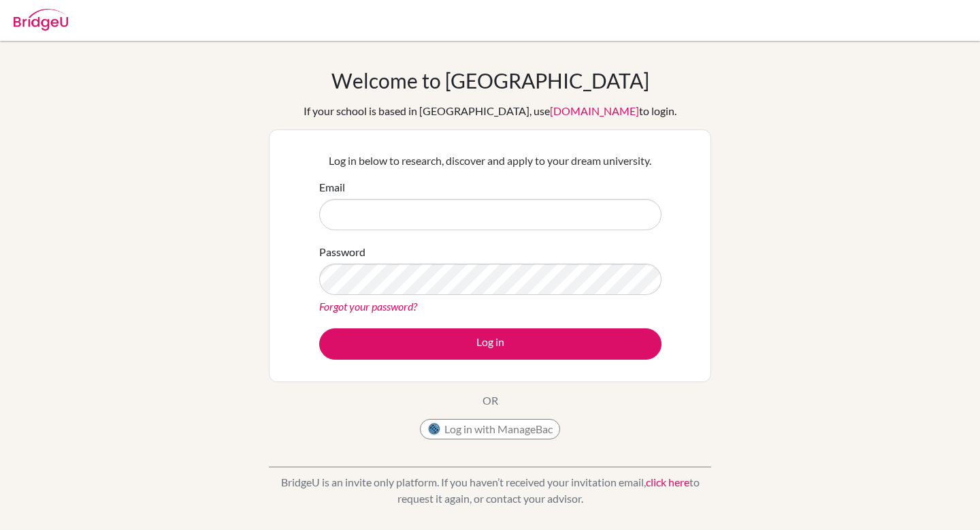 Image resolution: width=980 pixels, height=530 pixels. I want to click on a: click here, so click(668, 481).